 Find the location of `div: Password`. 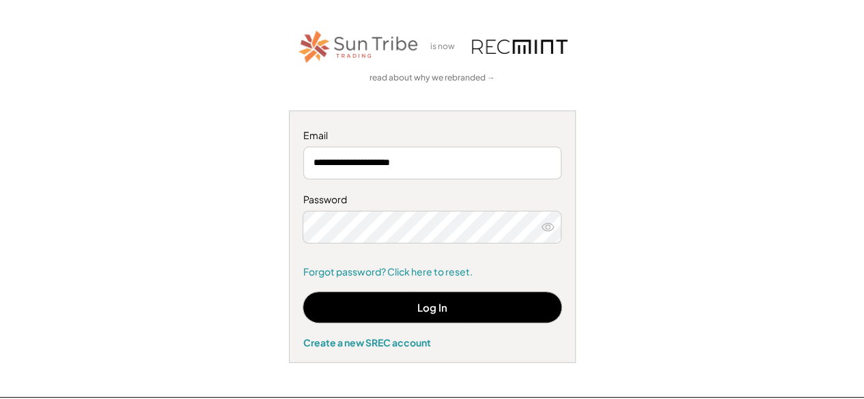

div: Password is located at coordinates (432, 200).